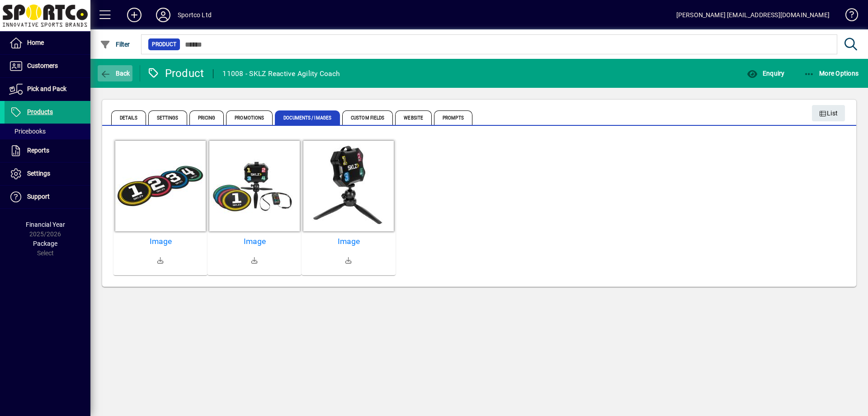 The height and width of the screenshot is (416, 868). I want to click on button: Add, so click(134, 15).